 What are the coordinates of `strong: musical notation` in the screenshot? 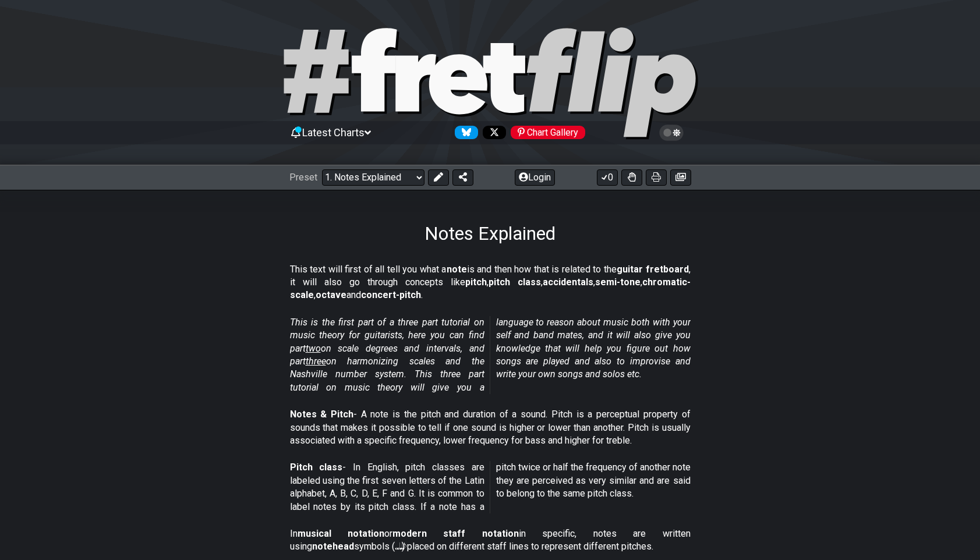 It's located at (341, 533).